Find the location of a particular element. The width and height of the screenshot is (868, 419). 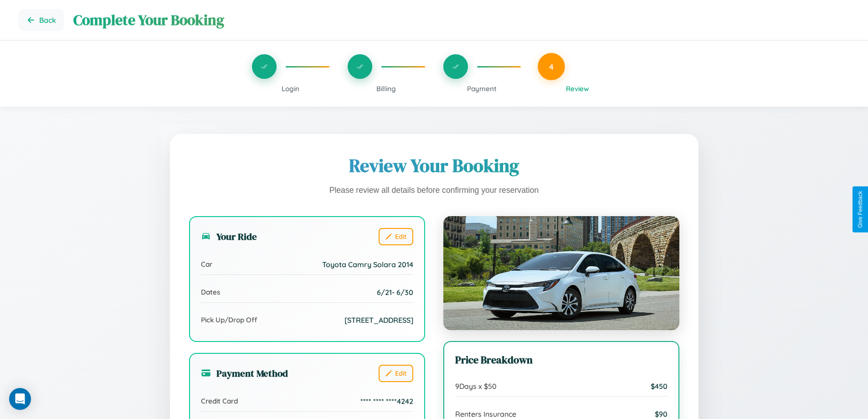

h1: Complete Your Booking is located at coordinates (461, 20).